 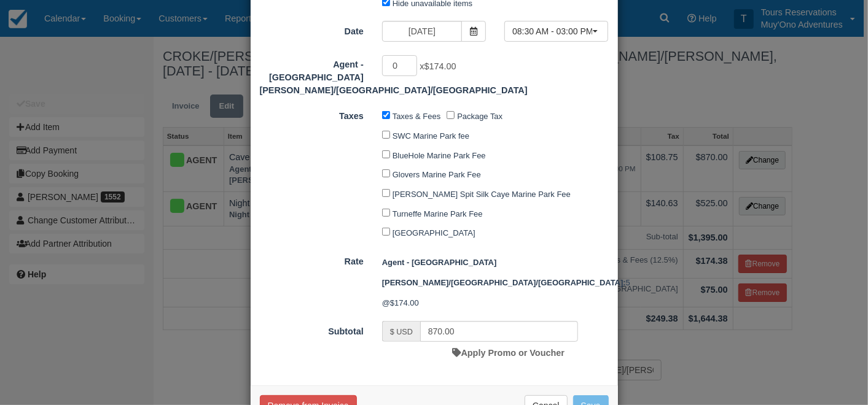 What do you see at coordinates (430, 136) in the screenshot?
I see `label: SWC Marine Park fee` at bounding box center [430, 136].